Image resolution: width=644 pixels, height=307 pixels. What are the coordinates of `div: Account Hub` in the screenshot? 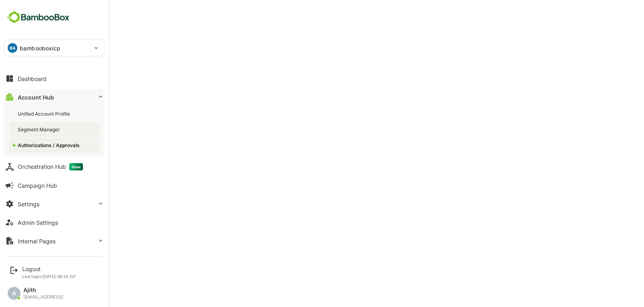 It's located at (36, 97).